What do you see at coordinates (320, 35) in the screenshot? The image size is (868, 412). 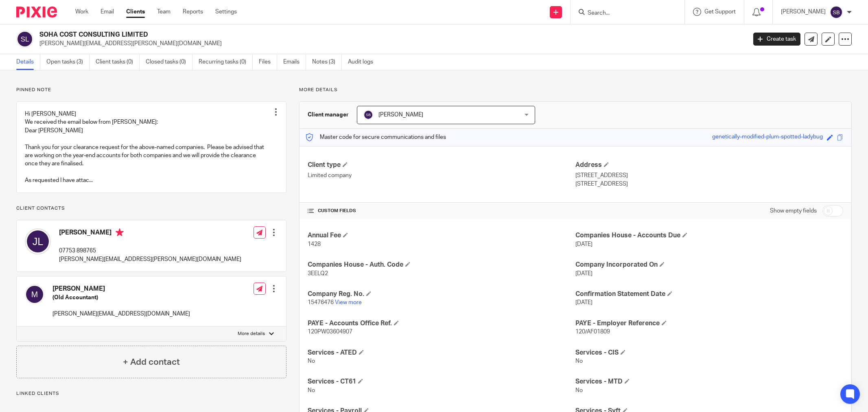 I see `h2: SOHA COST CONSULTING LIMITED` at bounding box center [320, 35].